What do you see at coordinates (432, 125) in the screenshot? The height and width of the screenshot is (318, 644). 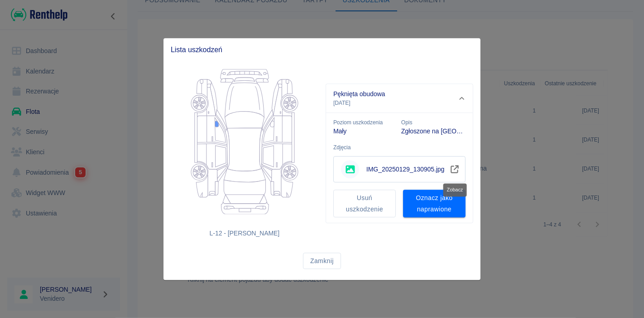 I see `div: Zgłoszone na Policję, czekamy na decyzję Policji. Ma podesłać dokumenty zgłoszenia szkody.` at bounding box center [432, 125].